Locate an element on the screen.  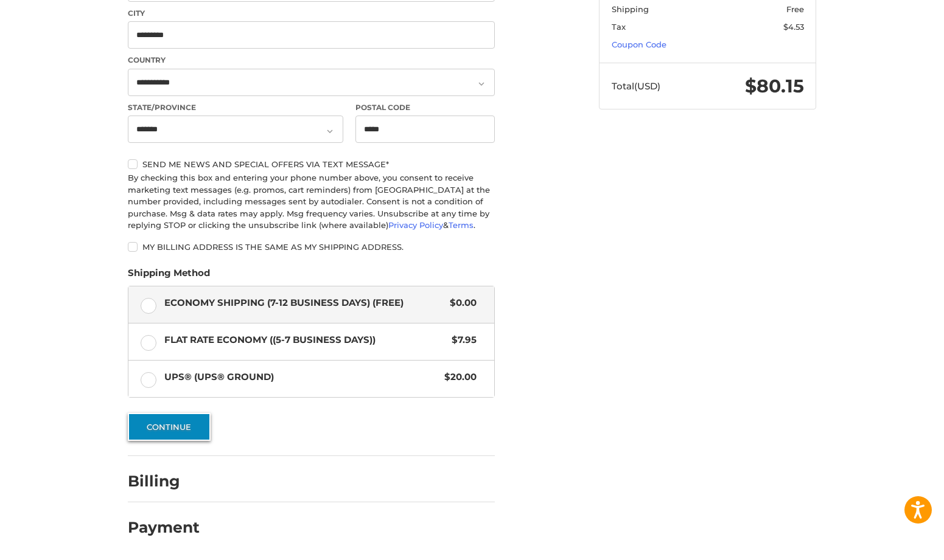
label: Send me news and special offers via text message* is located at coordinates (311, 164).